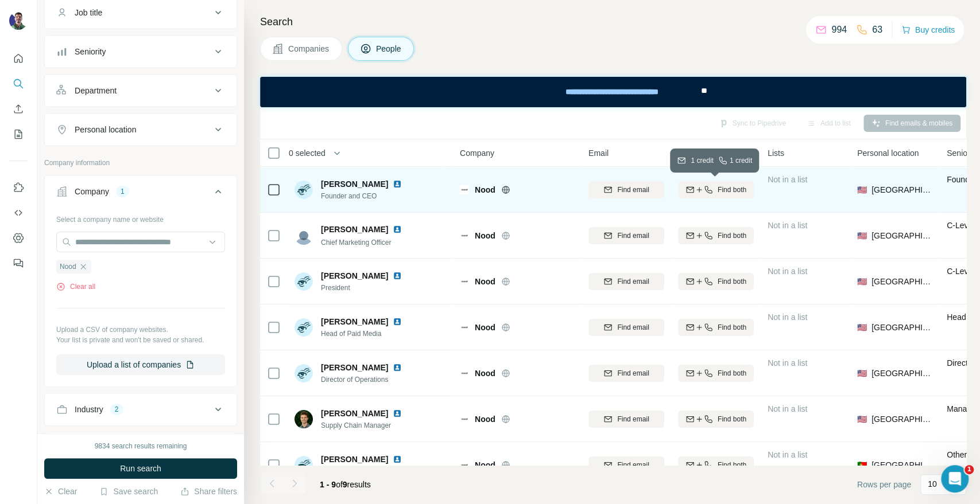  I want to click on button: Run search, so click(140, 468).